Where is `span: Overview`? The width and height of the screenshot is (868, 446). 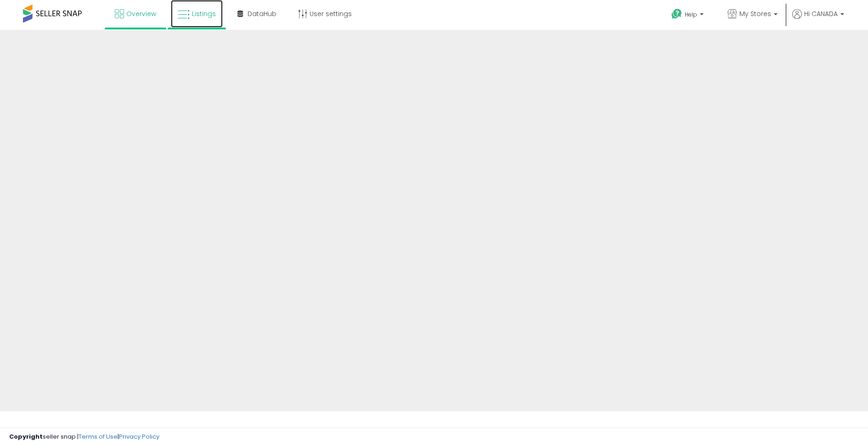
span: Overview is located at coordinates (141, 14).